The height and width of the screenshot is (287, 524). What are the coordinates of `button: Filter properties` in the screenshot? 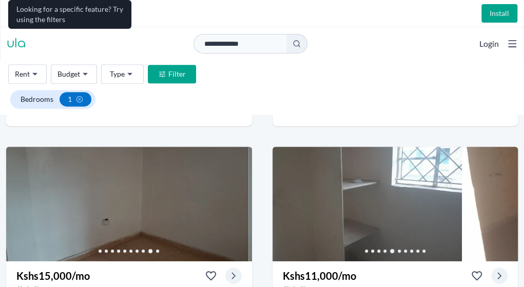 It's located at (172, 74).